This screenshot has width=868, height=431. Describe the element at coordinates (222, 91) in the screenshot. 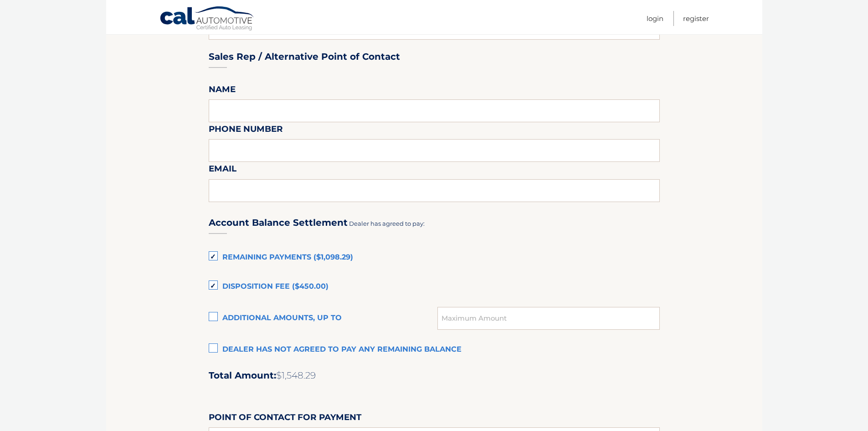

I see `label: Name` at that location.